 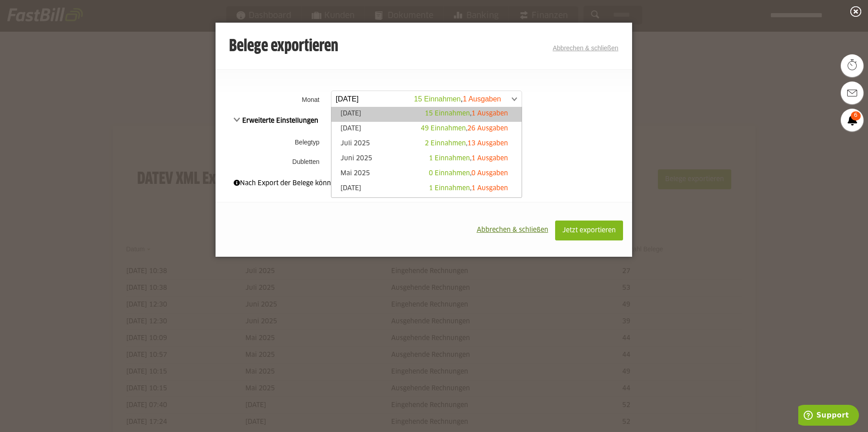 What do you see at coordinates (426, 159) in the screenshot?
I see `a: Juni 2025` at bounding box center [426, 159].